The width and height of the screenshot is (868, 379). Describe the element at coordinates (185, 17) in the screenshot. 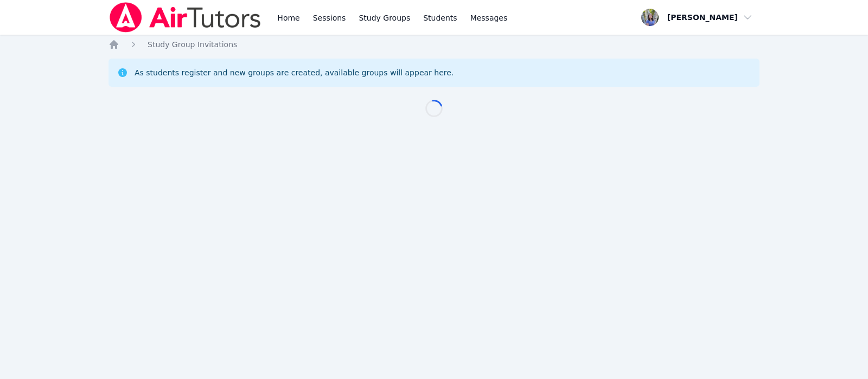

I see `img: Air Tutors` at that location.